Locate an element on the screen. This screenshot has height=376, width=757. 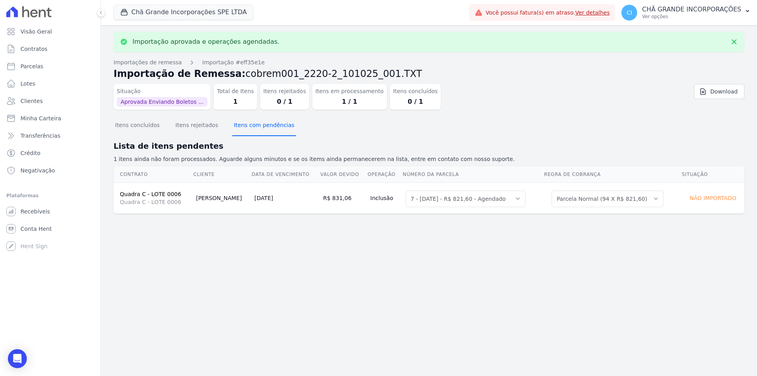
a: Importação #eff35e1e is located at coordinates (233, 62).